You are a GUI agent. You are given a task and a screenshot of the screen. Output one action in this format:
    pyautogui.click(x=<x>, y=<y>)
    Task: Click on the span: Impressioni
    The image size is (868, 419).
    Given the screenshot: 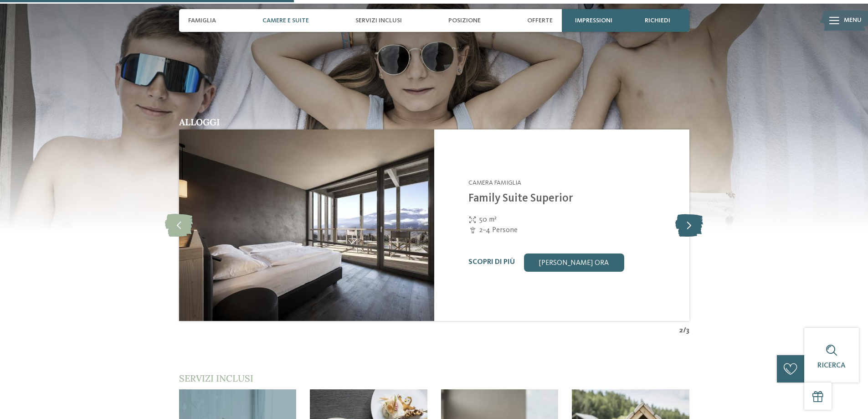 What is the action you would take?
    pyautogui.click(x=593, y=20)
    